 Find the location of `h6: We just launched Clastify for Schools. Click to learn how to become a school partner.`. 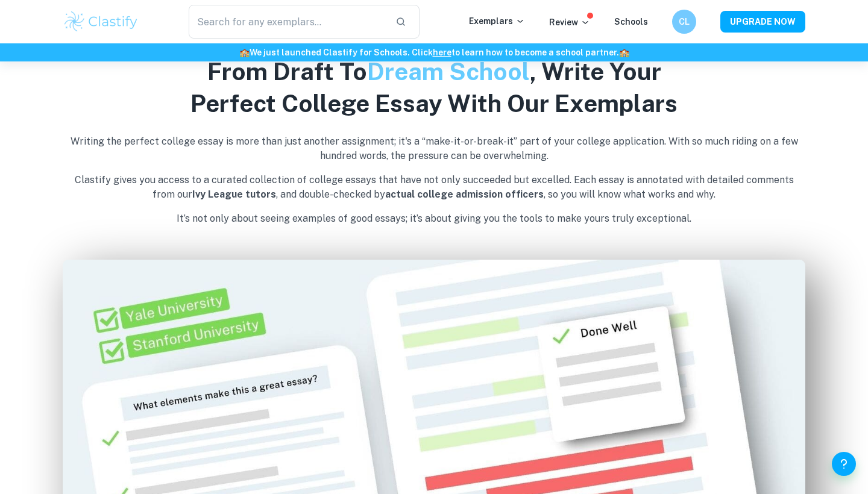

h6: We just launched Clastify for Schools. Click to learn how to become a school partner. is located at coordinates (434, 53).